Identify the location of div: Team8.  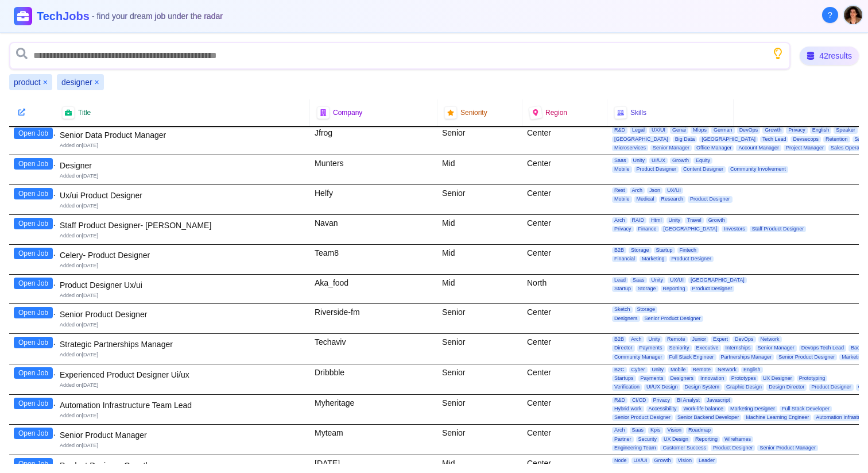
(374, 259).